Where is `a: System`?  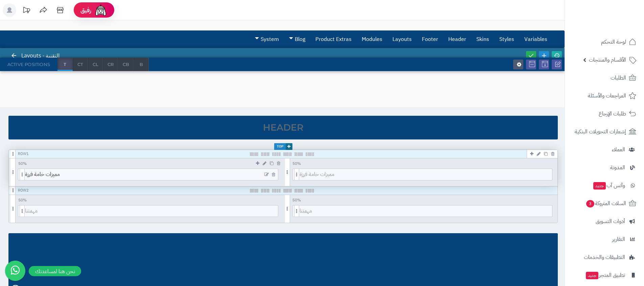
a: System is located at coordinates (267, 39).